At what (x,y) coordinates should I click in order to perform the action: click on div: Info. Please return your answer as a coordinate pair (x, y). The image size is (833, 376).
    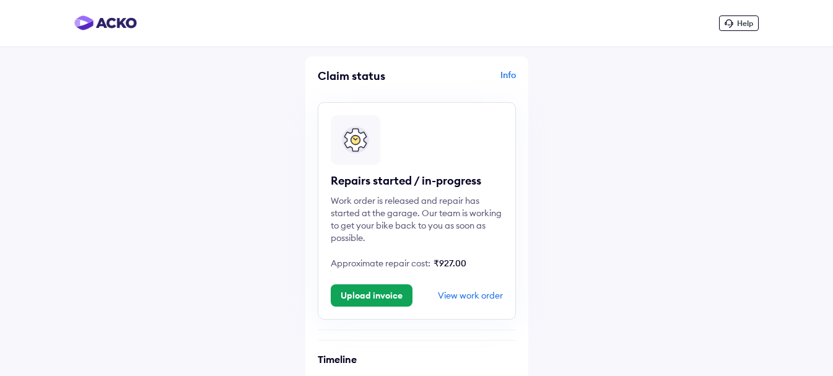
    Looking at the image, I should click on (468, 81).